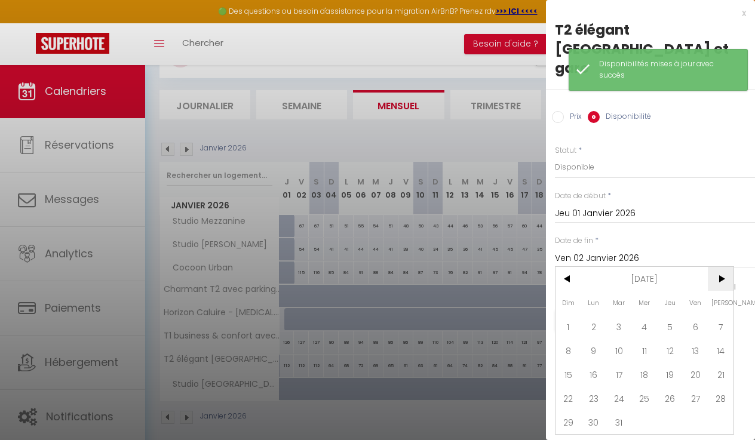 The height and width of the screenshot is (440, 755). Describe the element at coordinates (619, 351) in the screenshot. I see `span: 10` at that location.